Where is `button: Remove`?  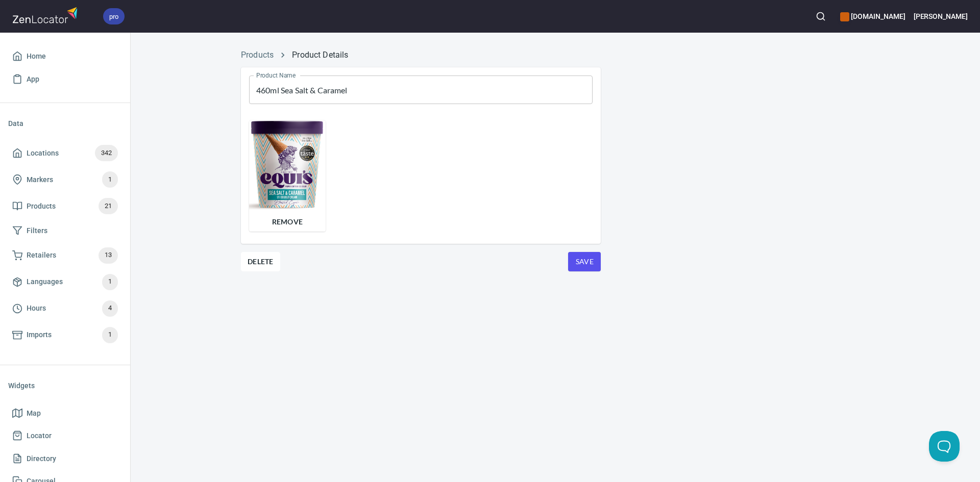 button: Remove is located at coordinates (287, 222).